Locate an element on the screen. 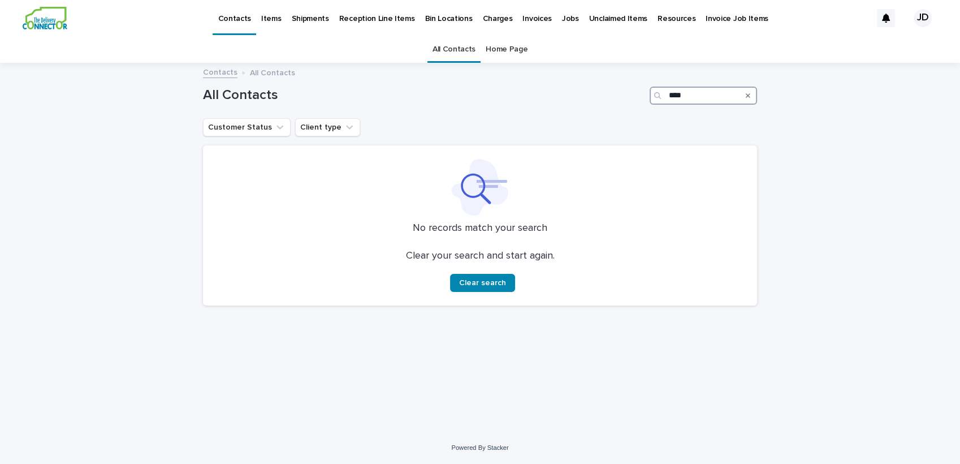  div: Search is located at coordinates (703, 96).